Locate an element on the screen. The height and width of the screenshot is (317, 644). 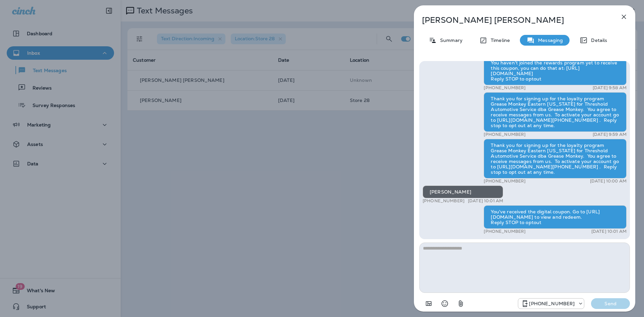
button: Add in a premade template is located at coordinates (429, 303).